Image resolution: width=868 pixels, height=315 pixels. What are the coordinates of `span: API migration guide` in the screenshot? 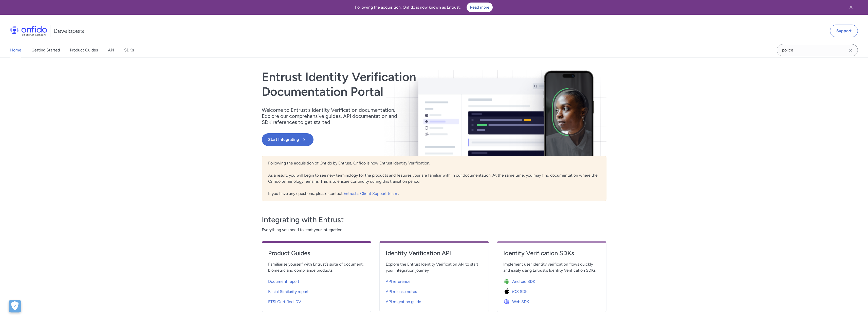 It's located at (403, 302).